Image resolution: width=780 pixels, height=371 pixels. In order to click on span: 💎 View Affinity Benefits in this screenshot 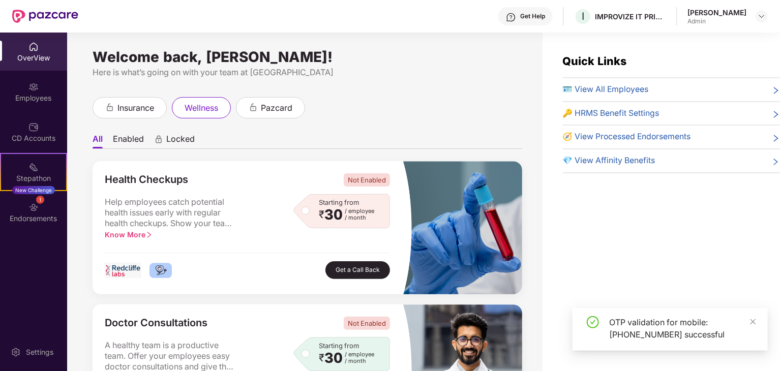, I will do `click(609, 161)`.